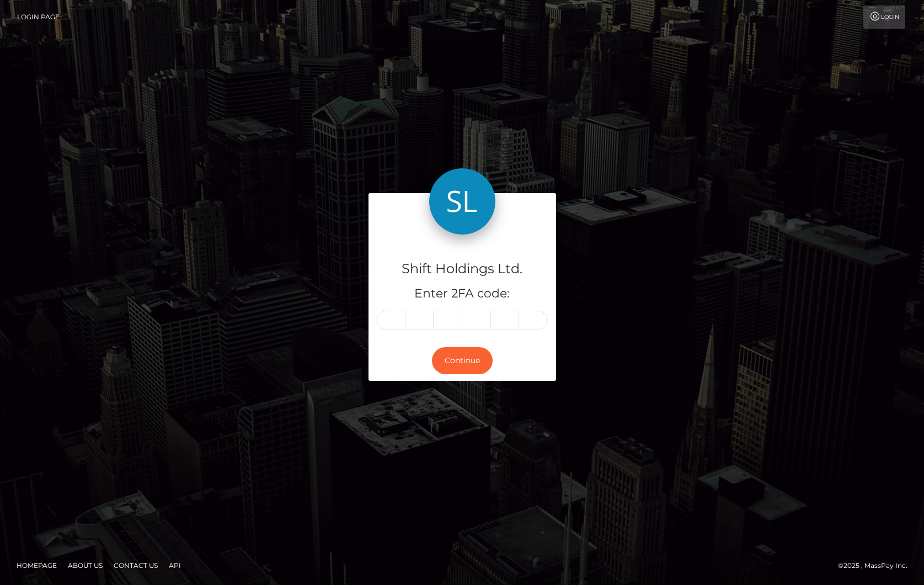 This screenshot has height=585, width=924. I want to click on a: Login, so click(884, 17).